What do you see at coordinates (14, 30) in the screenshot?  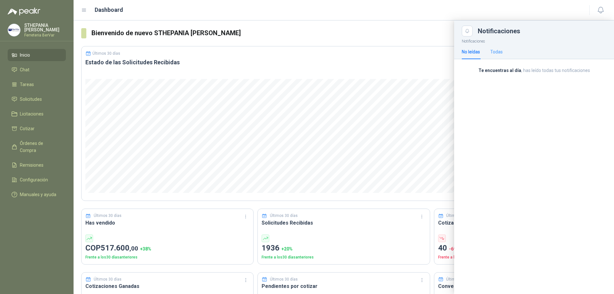 I see `img: Company Logo` at bounding box center [14, 30].